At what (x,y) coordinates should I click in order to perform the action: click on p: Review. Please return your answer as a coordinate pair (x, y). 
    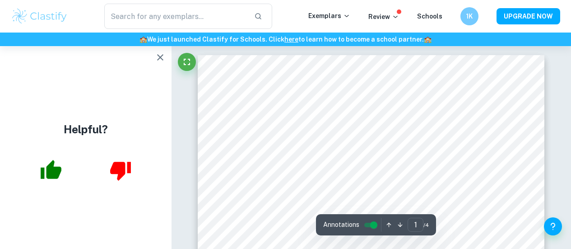
    Looking at the image, I should click on (384, 17).